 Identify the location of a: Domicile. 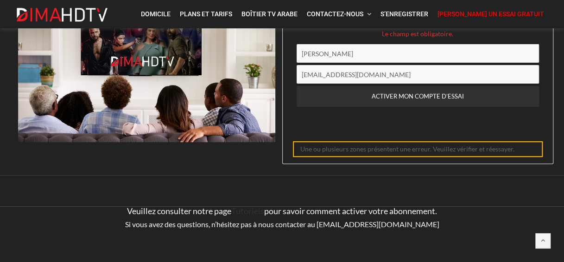
(156, 14).